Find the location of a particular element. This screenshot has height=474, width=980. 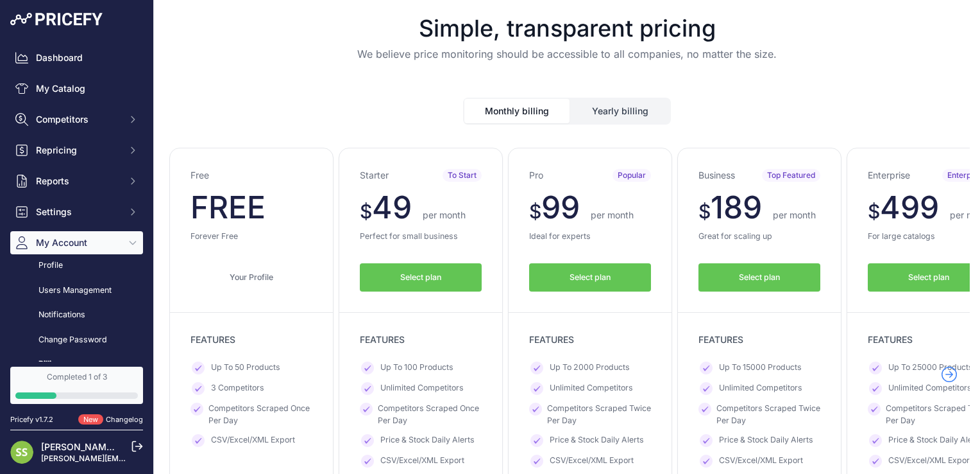

span: My Account is located at coordinates (78, 243).